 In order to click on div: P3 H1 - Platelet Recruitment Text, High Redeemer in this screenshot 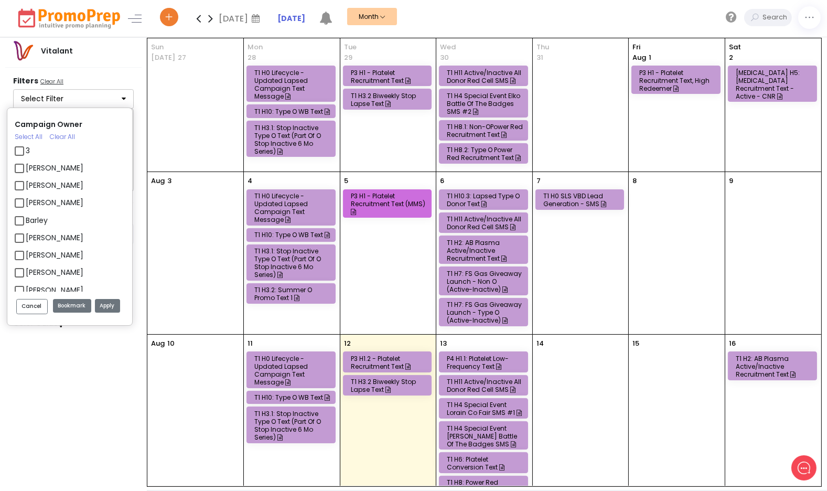, I will do `click(678, 80)`.